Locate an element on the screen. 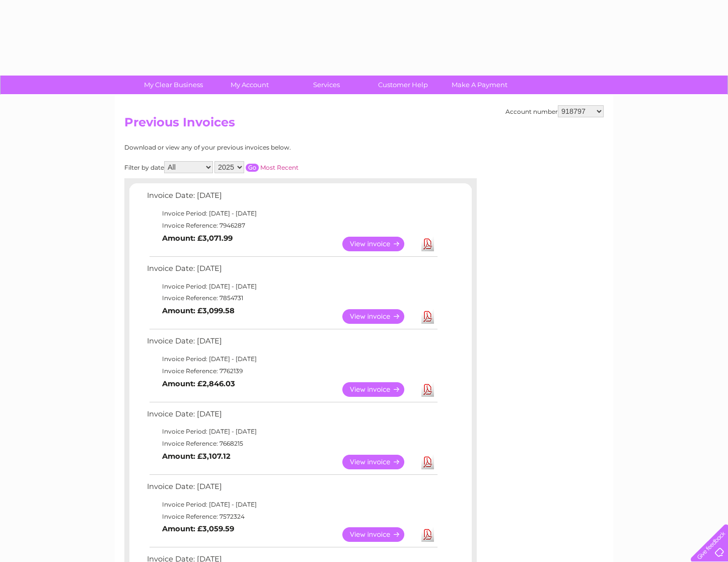 The width and height of the screenshot is (728, 562). td: Invoice Reference: 7572324 is located at coordinates (292, 517).